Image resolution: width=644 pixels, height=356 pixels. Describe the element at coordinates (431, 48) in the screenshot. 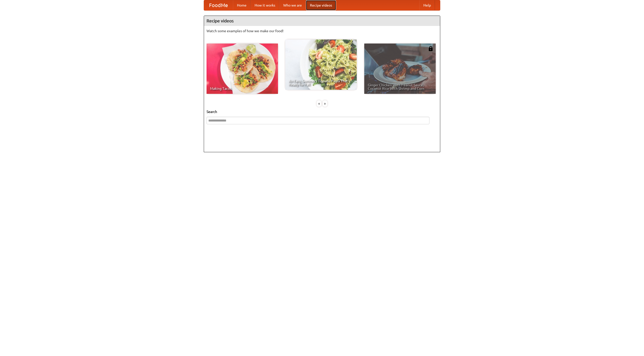

I see `img: 483408.png` at that location.